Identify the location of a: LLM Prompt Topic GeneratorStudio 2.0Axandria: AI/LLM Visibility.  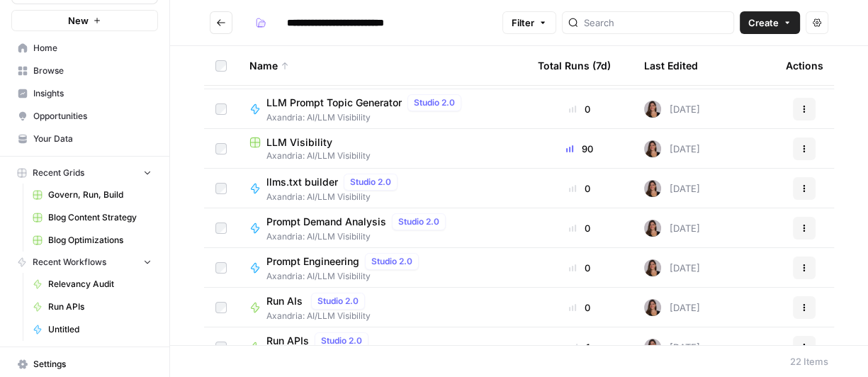
(382, 109).